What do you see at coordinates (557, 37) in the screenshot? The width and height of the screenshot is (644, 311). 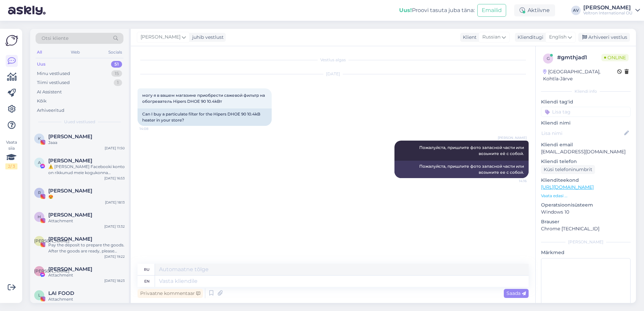 I see `span: English` at bounding box center [557, 37].